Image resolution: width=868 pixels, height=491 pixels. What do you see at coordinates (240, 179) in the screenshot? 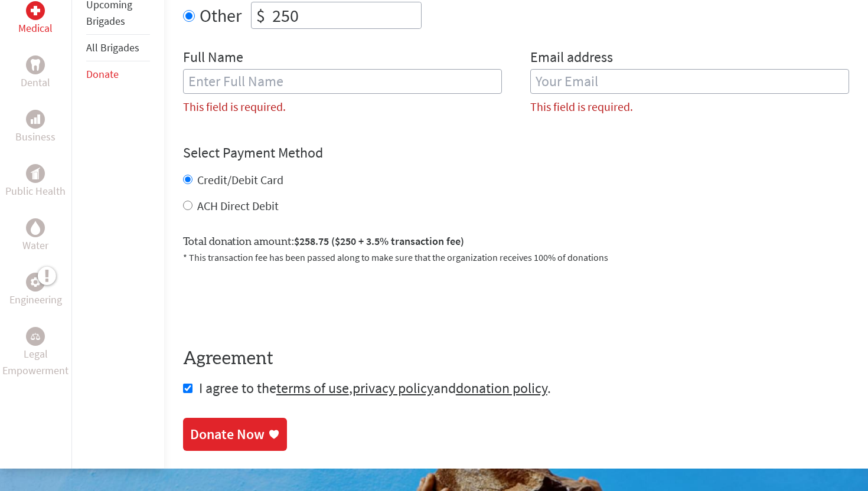
I see `label: Credit/Debit Card` at bounding box center [240, 179].